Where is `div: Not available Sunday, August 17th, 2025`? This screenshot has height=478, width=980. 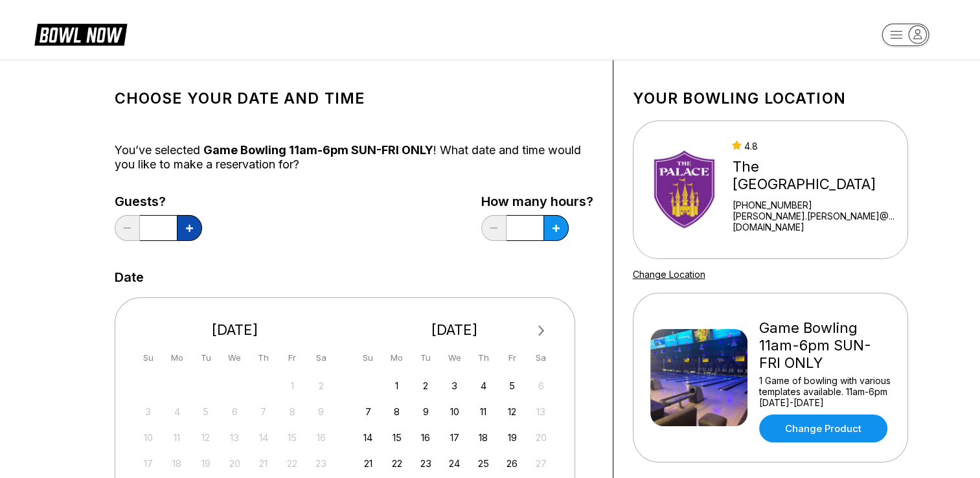
div: Not available Sunday, August 17th, 2025 is located at coordinates (147, 463).